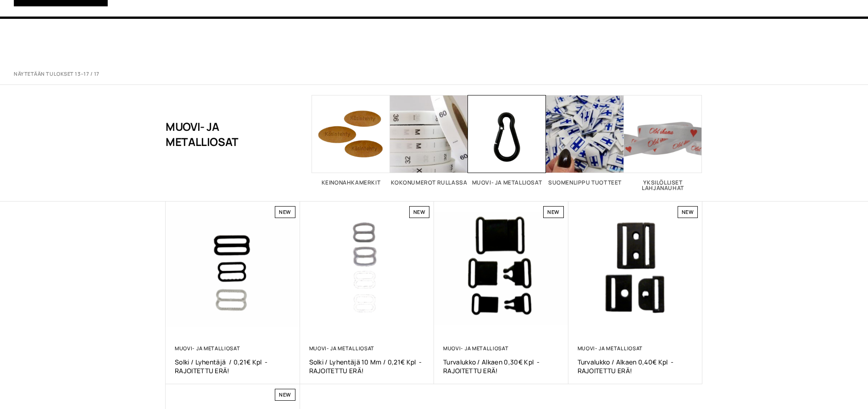  What do you see at coordinates (584, 183) in the screenshot?
I see `h2: Suomenlippu tuotteet` at bounding box center [584, 183].